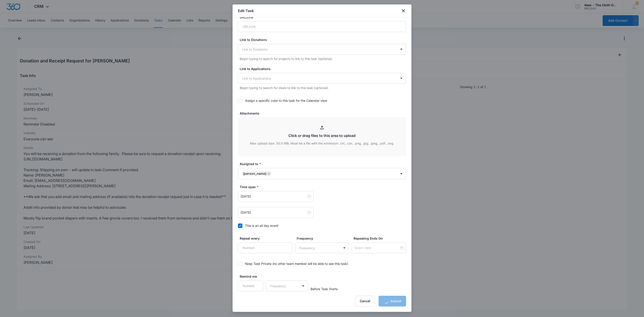  Describe the element at coordinates (268, 173) in the screenshot. I see `div: Remove Mariah Kaiser` at that location.